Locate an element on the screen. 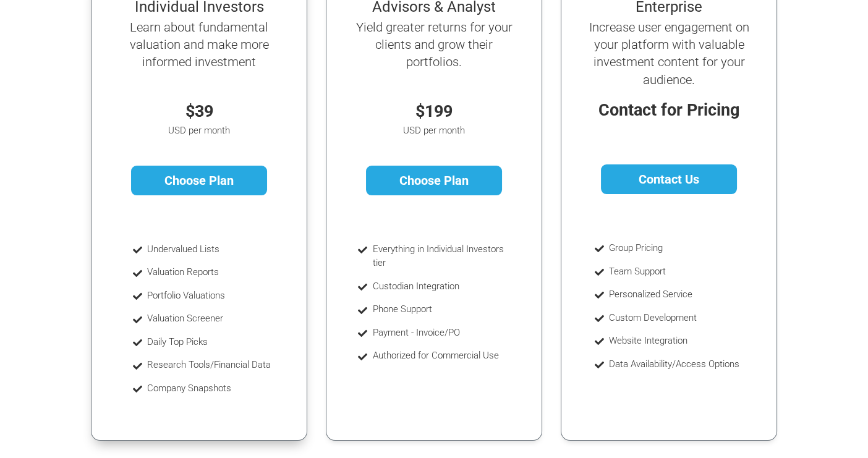  li: Valuation Reports is located at coordinates (209, 272).